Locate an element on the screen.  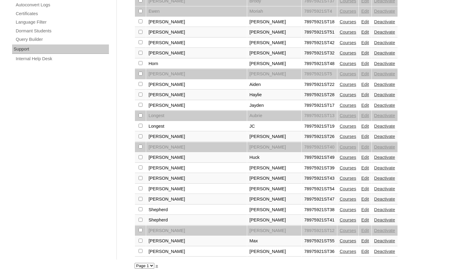
td: Moriah is located at coordinates (274, 11).